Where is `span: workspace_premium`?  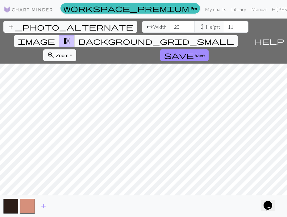 span: workspace_premium is located at coordinates (126, 8).